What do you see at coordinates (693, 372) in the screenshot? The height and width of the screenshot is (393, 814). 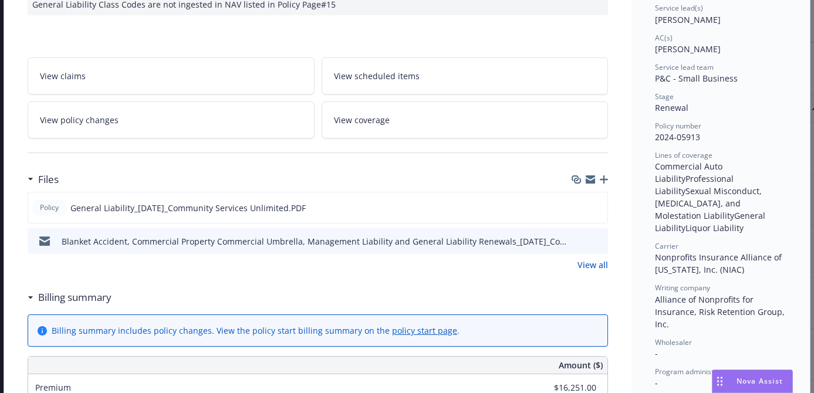 I see `span: Program administrator` at bounding box center [693, 372].